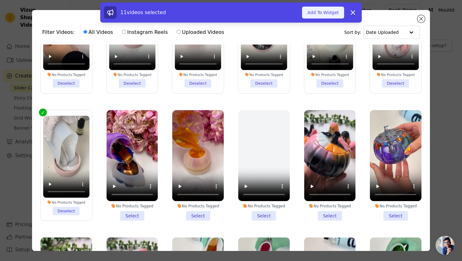  What do you see at coordinates (200, 32) in the screenshot?
I see `label: Uploaded Videos` at bounding box center [200, 32].